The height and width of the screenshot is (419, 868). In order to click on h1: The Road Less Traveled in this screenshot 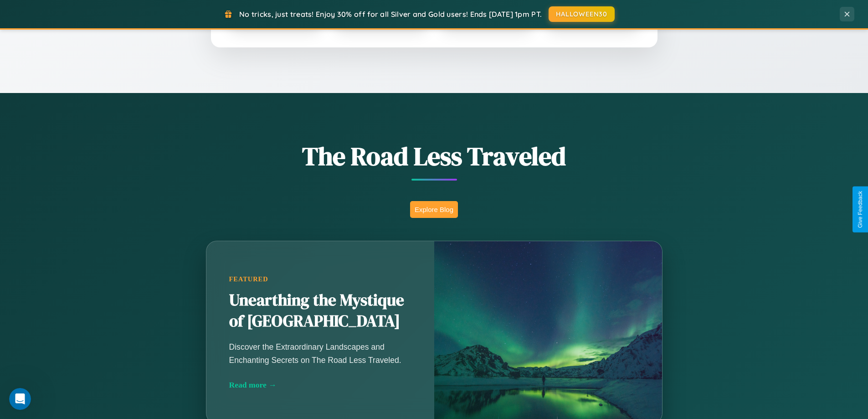, I will do `click(434, 156)`.